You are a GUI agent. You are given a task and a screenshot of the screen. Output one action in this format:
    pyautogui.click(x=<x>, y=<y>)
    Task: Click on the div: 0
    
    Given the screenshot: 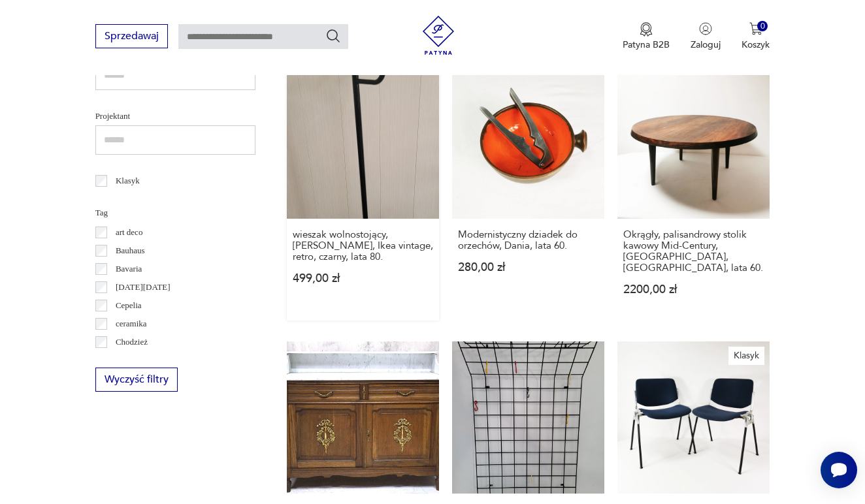 What is the action you would take?
    pyautogui.click(x=762, y=26)
    